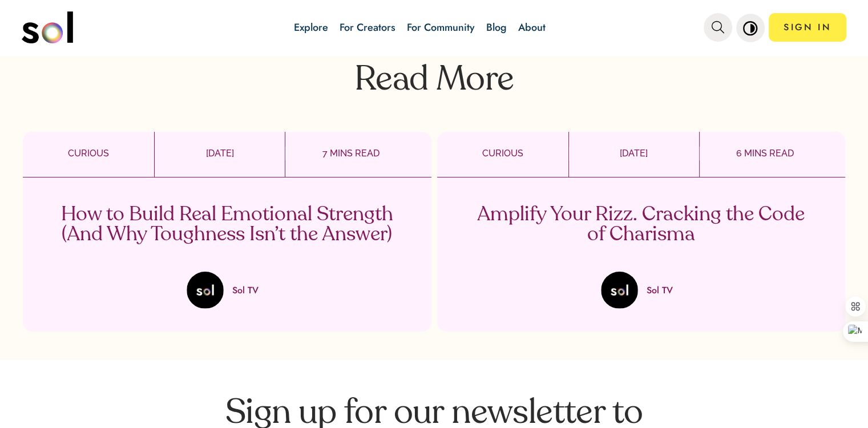 The height and width of the screenshot is (428, 868). What do you see at coordinates (808, 27) in the screenshot?
I see `a: SIGN IN` at bounding box center [808, 27].